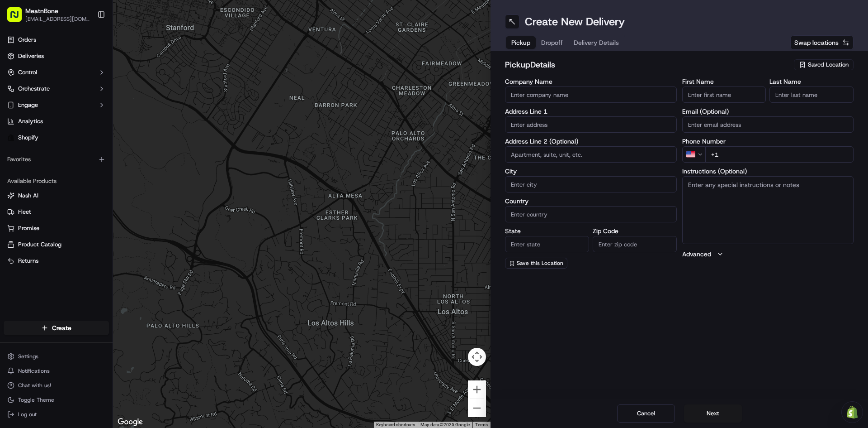 The width and height of the screenshot is (868, 428). Describe the element at coordinates (34, 370) in the screenshot. I see `span: Notifications` at that location.